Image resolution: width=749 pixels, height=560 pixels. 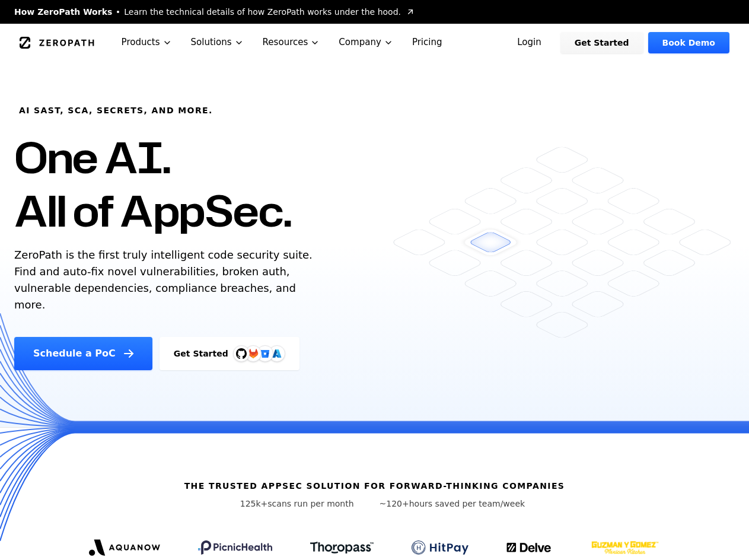 What do you see at coordinates (291, 42) in the screenshot?
I see `button: Resources` at bounding box center [291, 42].